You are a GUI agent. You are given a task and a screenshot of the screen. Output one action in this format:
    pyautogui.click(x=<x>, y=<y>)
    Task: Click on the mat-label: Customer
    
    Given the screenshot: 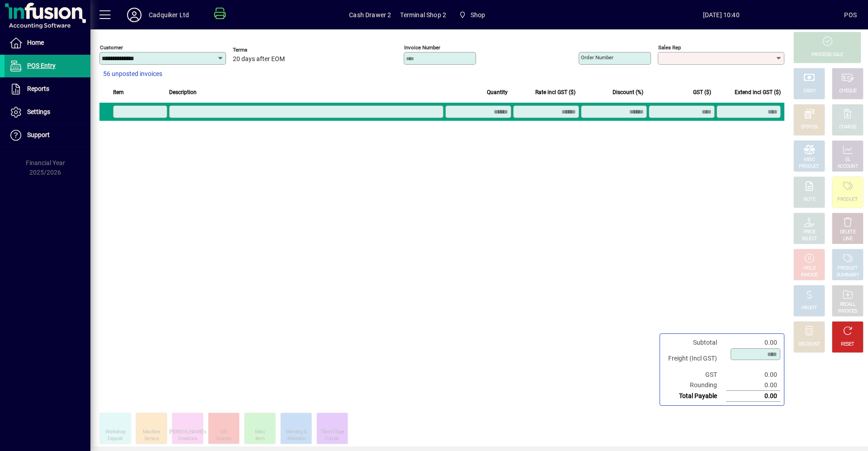 What is the action you would take?
    pyautogui.click(x=111, y=48)
    